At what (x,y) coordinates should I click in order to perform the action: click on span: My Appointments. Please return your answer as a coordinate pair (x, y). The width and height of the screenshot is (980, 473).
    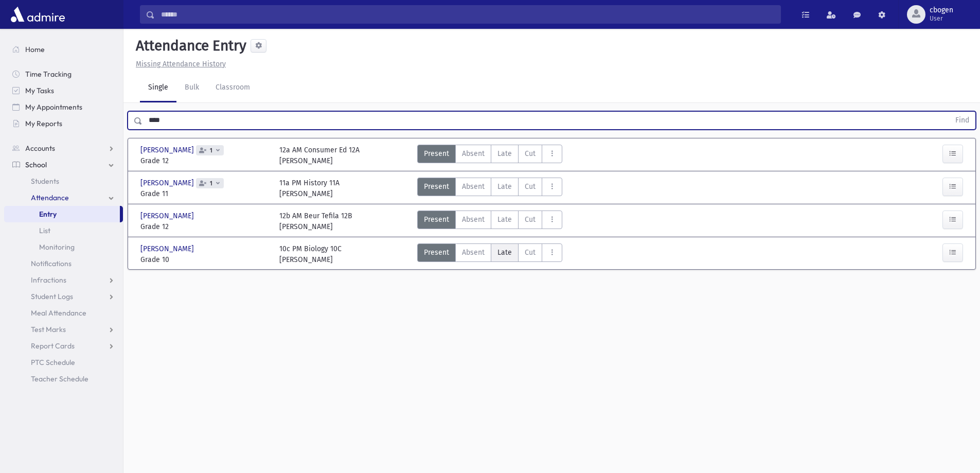
    Looking at the image, I should click on (53, 107).